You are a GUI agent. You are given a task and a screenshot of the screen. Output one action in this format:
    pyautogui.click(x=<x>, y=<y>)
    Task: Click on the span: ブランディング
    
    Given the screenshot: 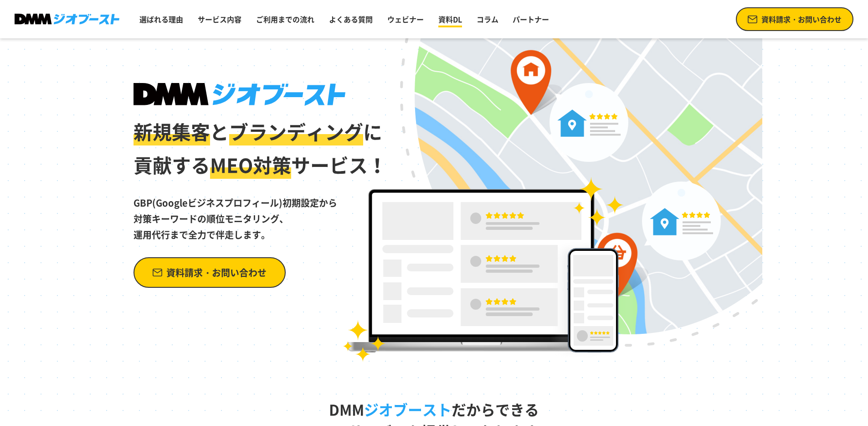 What is the action you would take?
    pyautogui.click(x=297, y=131)
    